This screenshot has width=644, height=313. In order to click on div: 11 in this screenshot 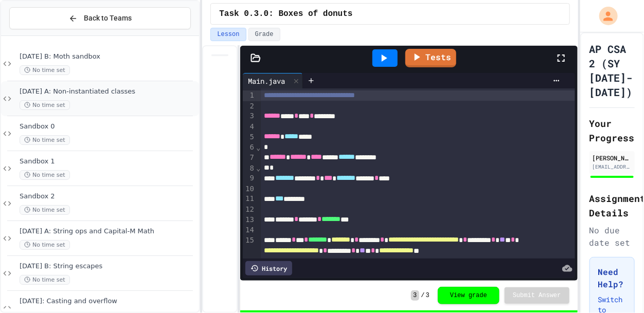, I will do `click(249, 199)`.